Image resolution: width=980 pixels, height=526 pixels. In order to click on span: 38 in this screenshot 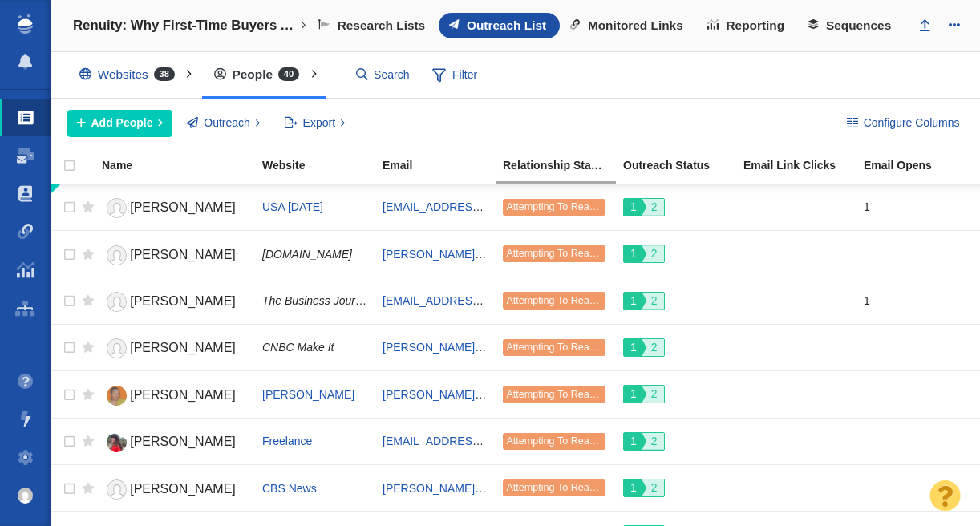, I will do `click(165, 74)`.